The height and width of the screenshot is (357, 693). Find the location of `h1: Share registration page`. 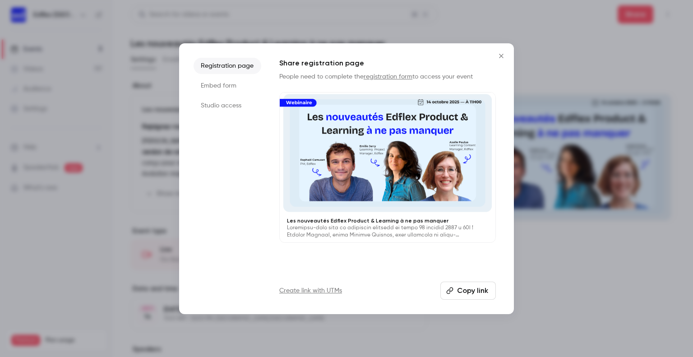

h1: Share registration page is located at coordinates (388, 63).